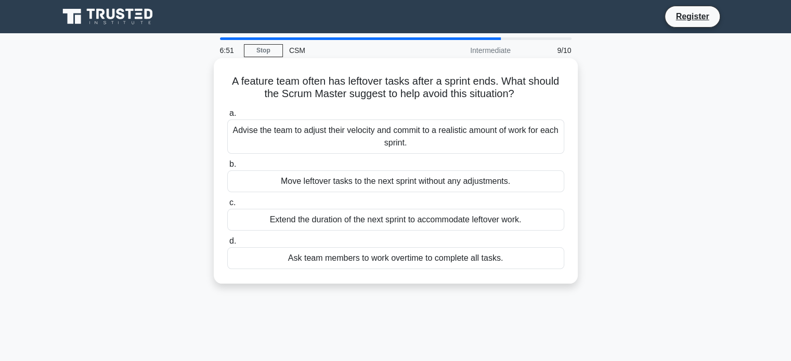  Describe the element at coordinates (396, 88) in the screenshot. I see `h5: A feature team often has leftover tasks after a sprint ends. What should the Scrum Master suggest...` at that location.